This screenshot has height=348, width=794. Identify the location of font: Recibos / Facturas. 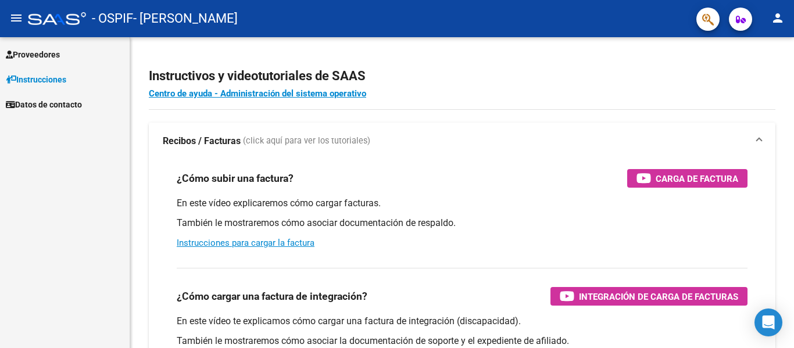
(202, 141).